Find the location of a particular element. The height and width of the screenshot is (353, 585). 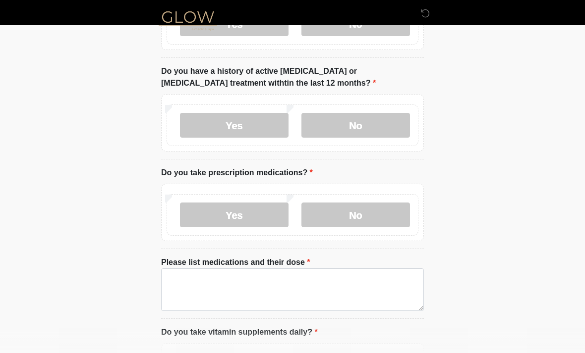

label: Do you take prescription medications? is located at coordinates (237, 173).